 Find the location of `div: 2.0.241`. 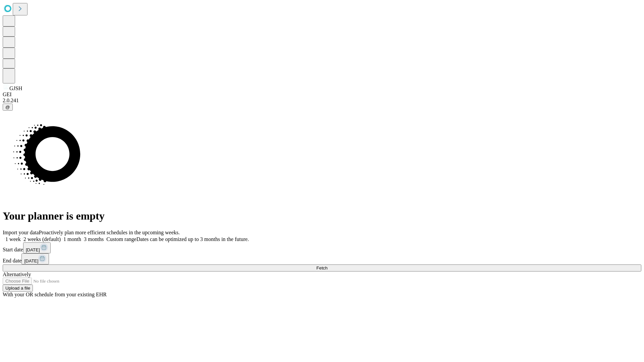

div: 2.0.241 is located at coordinates (322, 101).